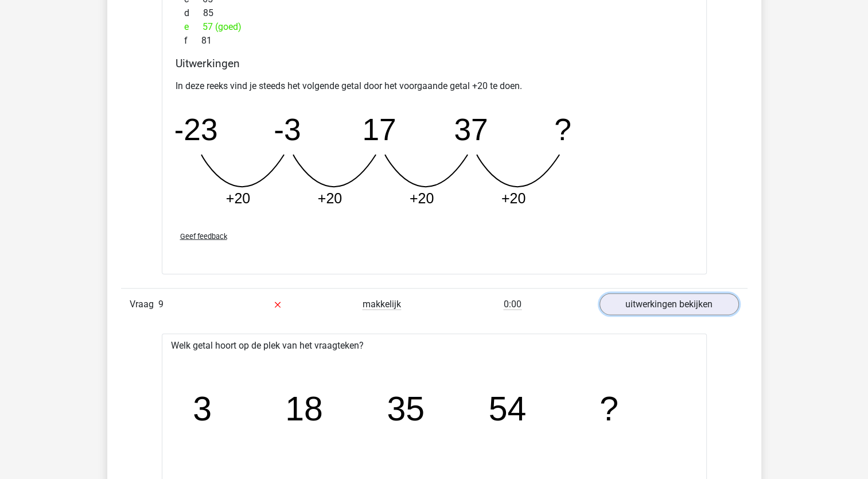 The image size is (868, 479). Describe the element at coordinates (161, 304) in the screenshot. I see `span: 9` at that location.